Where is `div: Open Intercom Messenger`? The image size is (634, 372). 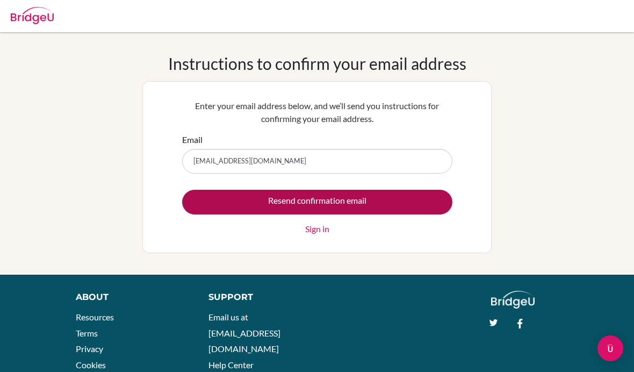 div: Open Intercom Messenger is located at coordinates (611, 348).